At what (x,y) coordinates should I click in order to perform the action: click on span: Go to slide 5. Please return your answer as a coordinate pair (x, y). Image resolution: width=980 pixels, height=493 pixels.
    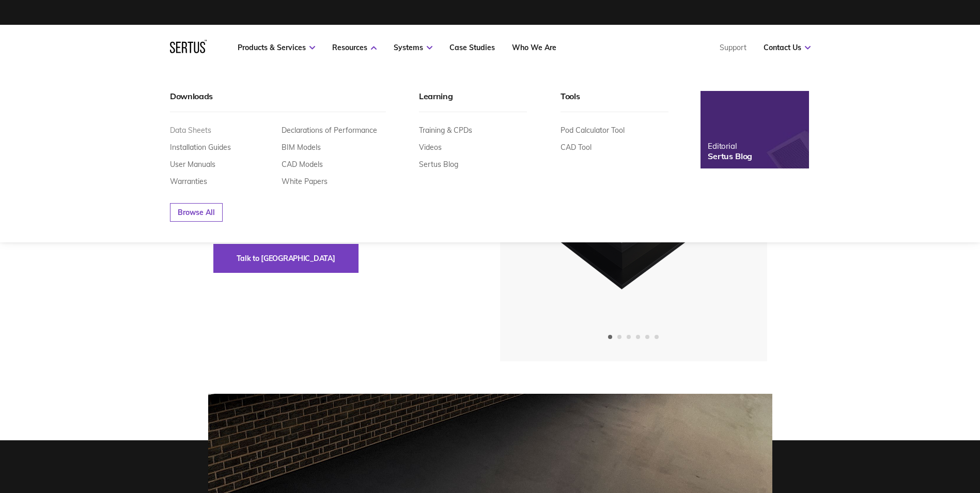
    Looking at the image, I should click on (647, 337).